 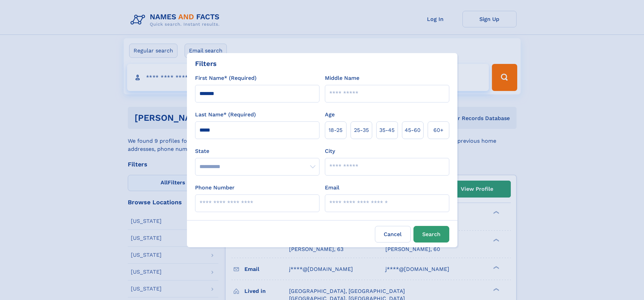 I want to click on button: Search, so click(x=431, y=234).